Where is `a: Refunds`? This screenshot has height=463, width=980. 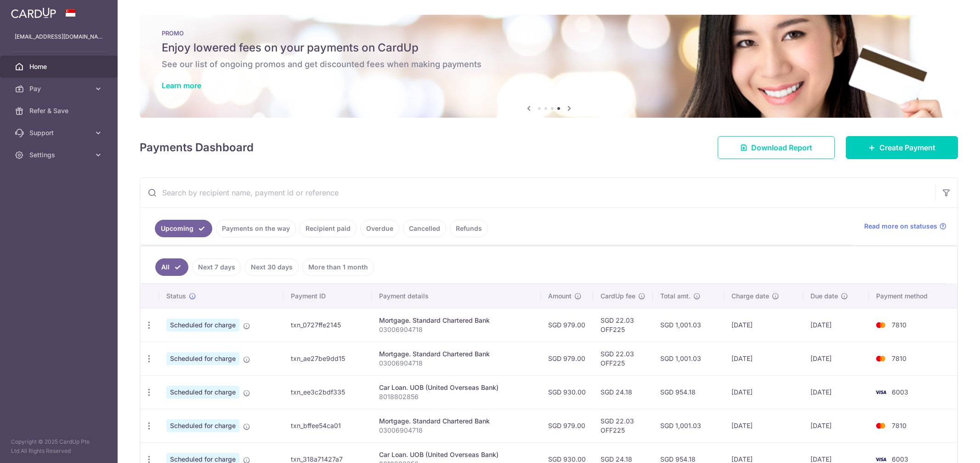
a: Refunds is located at coordinates (468, 228).